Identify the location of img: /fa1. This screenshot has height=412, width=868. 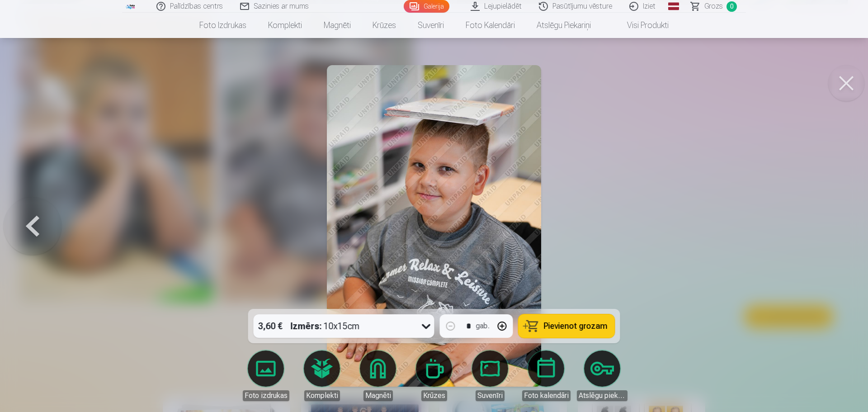
(131, 6).